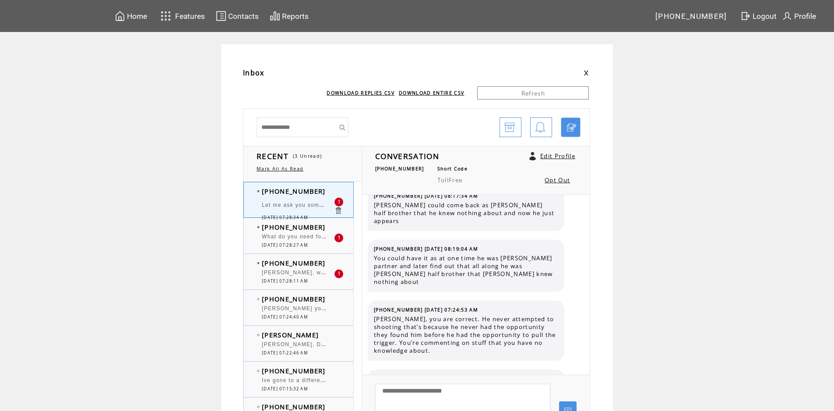  I want to click on a: Features, so click(181, 16).